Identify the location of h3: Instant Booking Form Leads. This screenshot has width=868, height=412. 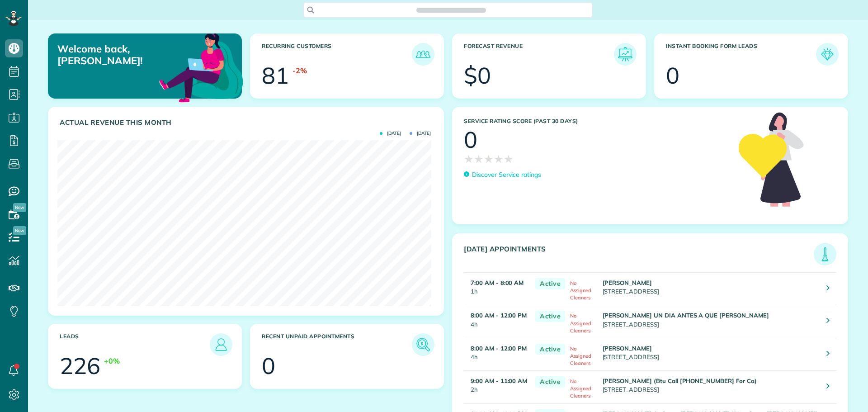
(741, 54).